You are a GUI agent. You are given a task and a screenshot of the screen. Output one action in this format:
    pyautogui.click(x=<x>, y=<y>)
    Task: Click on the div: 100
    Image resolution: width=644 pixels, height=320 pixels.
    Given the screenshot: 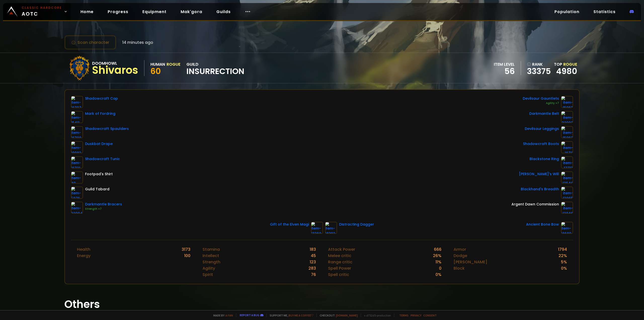 What is the action you would take?
    pyautogui.click(x=187, y=256)
    